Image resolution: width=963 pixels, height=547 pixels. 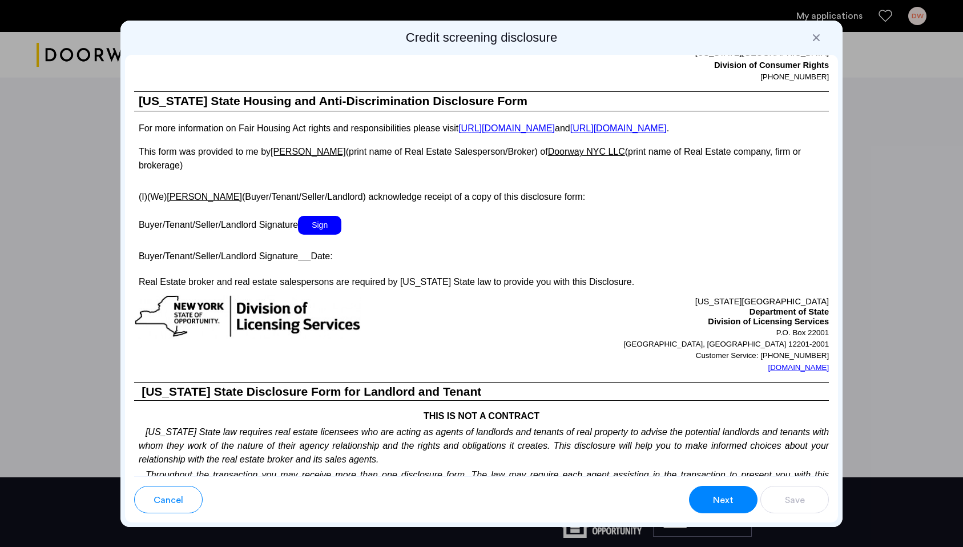 I want to click on h4: THIS IS NOT A CONTRACT, so click(x=481, y=412).